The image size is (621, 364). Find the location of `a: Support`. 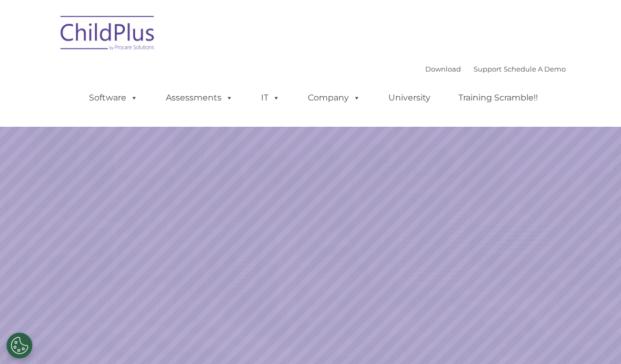

a: Support is located at coordinates (488, 69).